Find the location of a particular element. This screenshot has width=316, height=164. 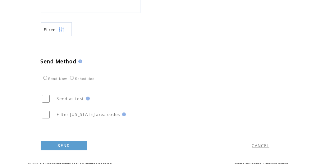

span: Send Method is located at coordinates (59, 62).